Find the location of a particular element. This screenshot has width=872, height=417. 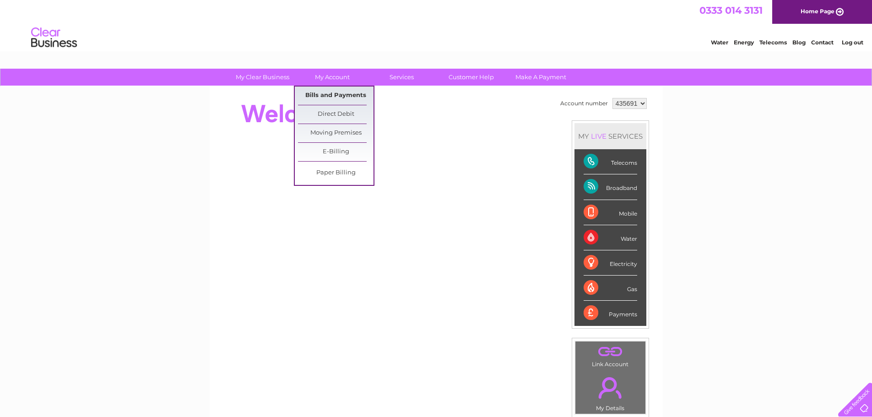

a: Make A Payment is located at coordinates (540, 77).